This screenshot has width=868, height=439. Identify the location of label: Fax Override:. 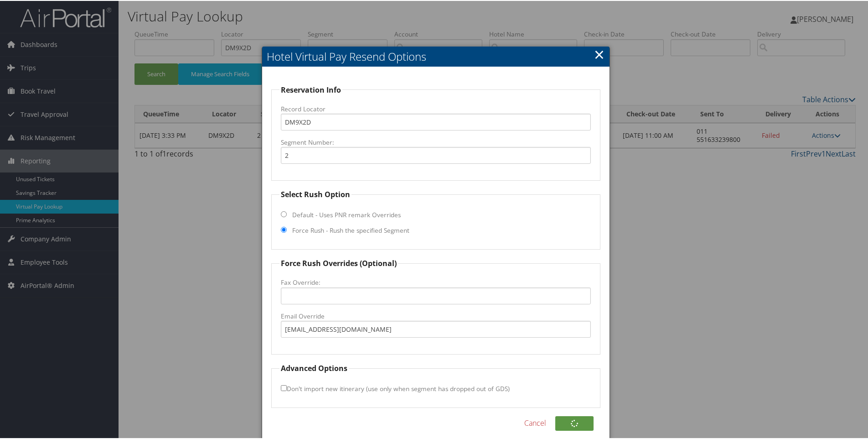
(436, 282).